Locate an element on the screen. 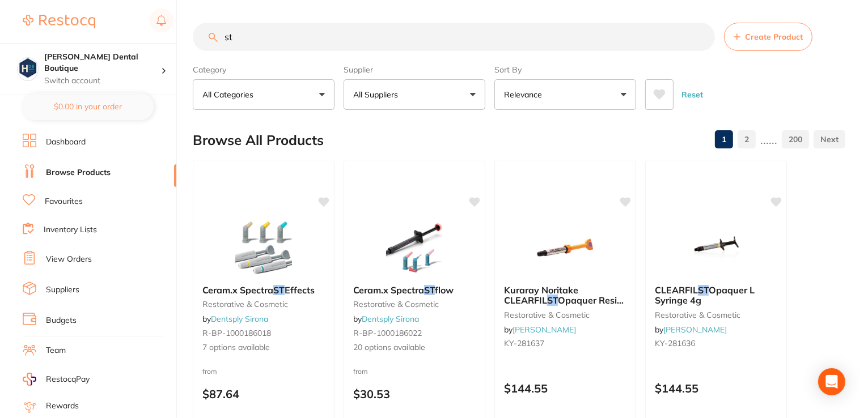 The height and width of the screenshot is (418, 868). span: CLEARFIL is located at coordinates (676, 290).